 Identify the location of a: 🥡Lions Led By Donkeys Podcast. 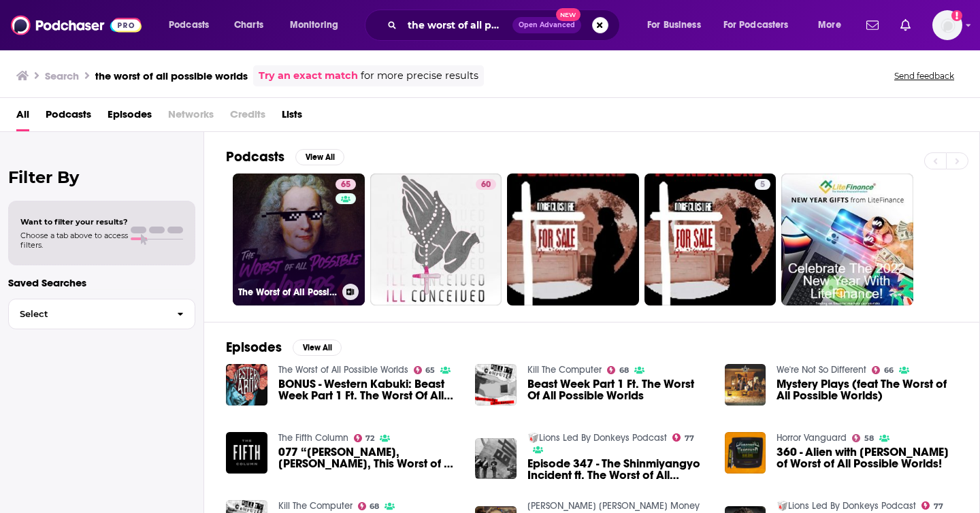
(597, 438).